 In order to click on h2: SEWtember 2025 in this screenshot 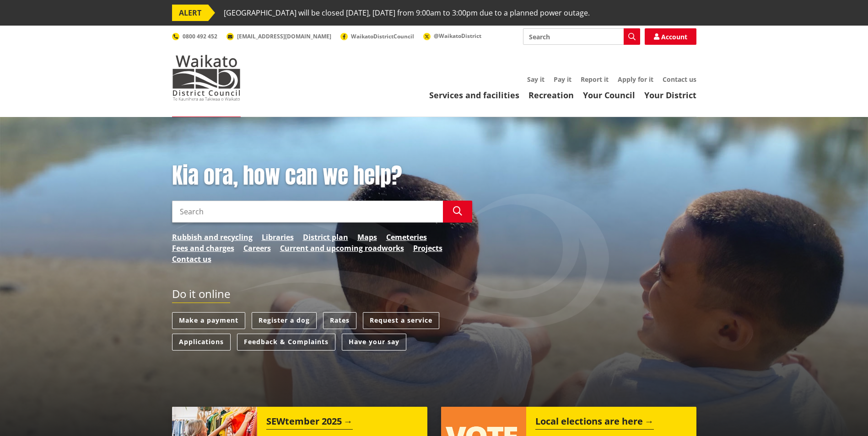, I will do `click(309, 423)`.